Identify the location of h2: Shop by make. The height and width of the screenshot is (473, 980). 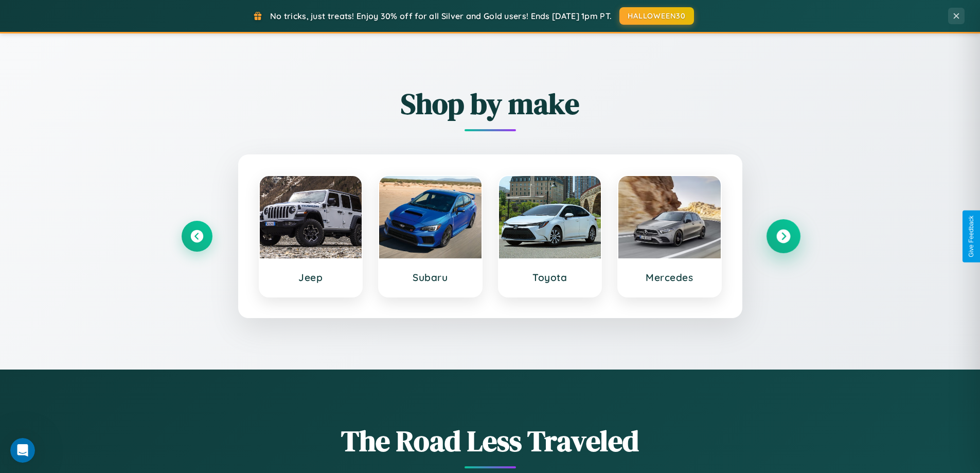
(490, 103).